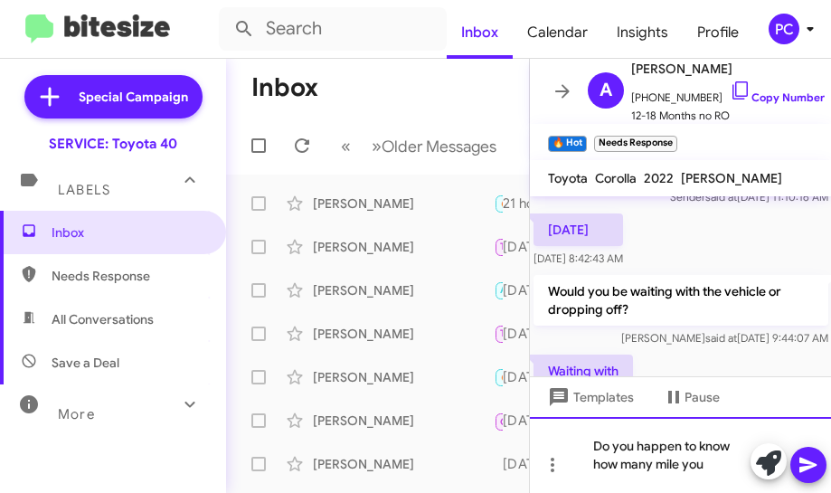 This screenshot has width=831, height=493. What do you see at coordinates (782, 29) in the screenshot?
I see `button: PC` at bounding box center [782, 29].